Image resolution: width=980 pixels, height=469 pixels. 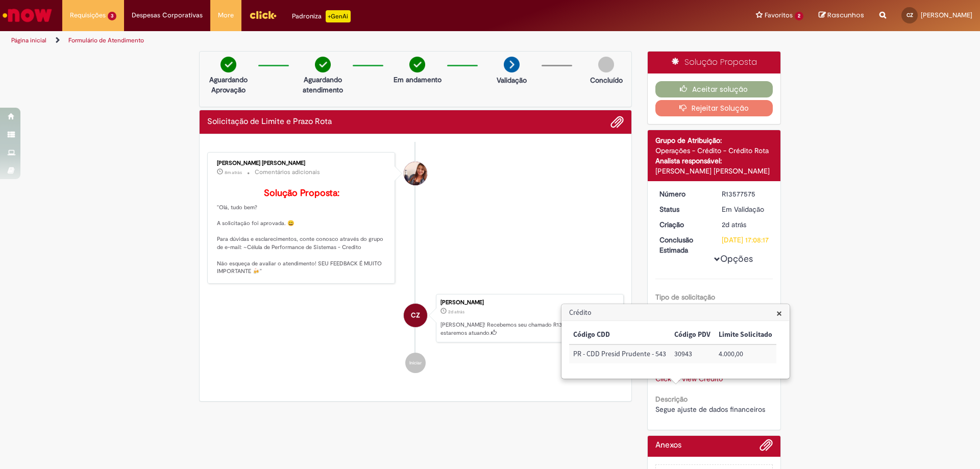 I want to click on th: Limite Solicitado, so click(x=745, y=334).